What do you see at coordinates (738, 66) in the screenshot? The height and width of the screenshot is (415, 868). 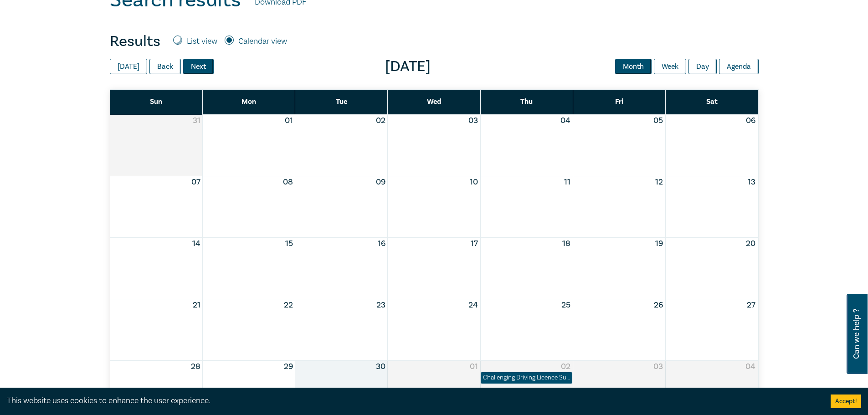 I see `button: Agenda` at bounding box center [738, 66].